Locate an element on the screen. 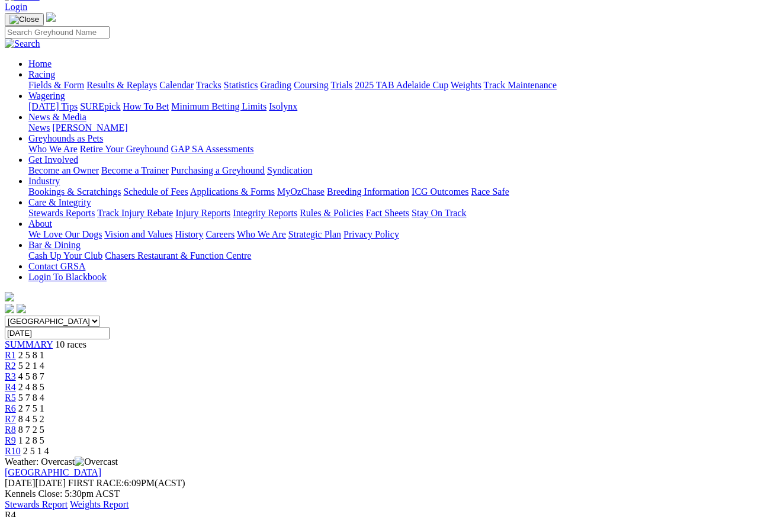 The width and height of the screenshot is (758, 517). a: We Love Our Dogs is located at coordinates (65, 234).